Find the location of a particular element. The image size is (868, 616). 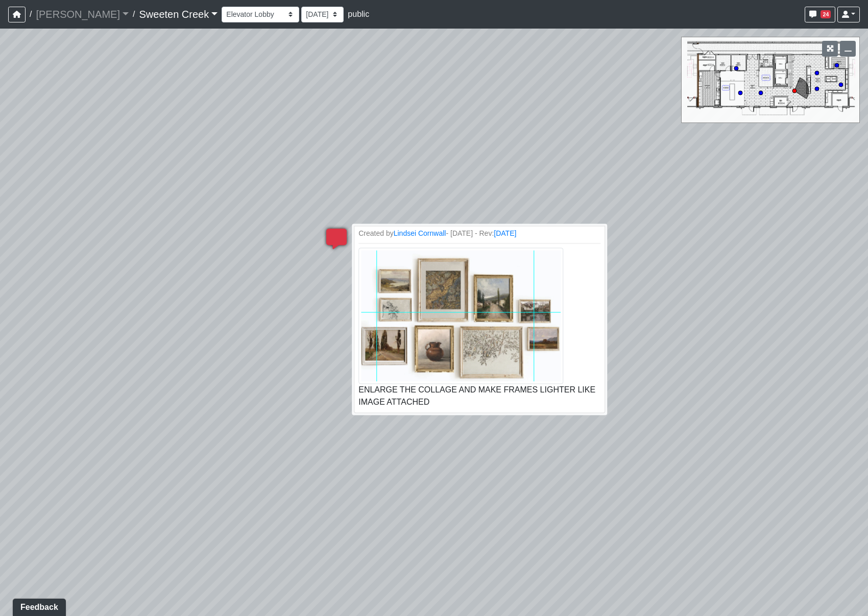

span: public is located at coordinates (359, 13).